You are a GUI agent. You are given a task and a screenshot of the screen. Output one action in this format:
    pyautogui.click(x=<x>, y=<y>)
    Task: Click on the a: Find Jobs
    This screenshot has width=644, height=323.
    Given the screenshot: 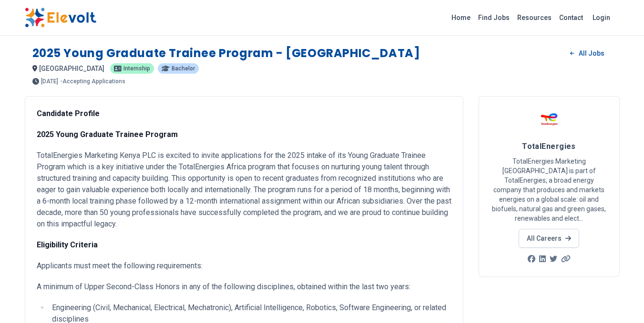 What is the action you would take?
    pyautogui.click(x=494, y=17)
    